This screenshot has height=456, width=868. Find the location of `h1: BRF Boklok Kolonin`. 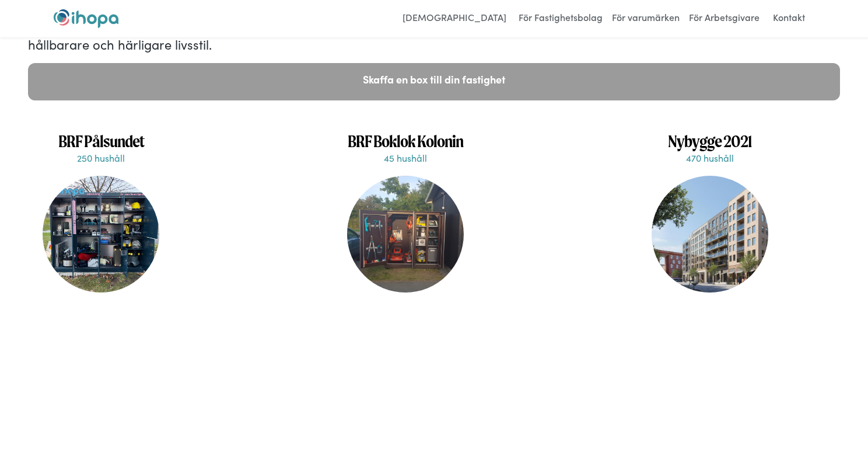

h1: BRF Boklok Kolonin is located at coordinates (406, 141).